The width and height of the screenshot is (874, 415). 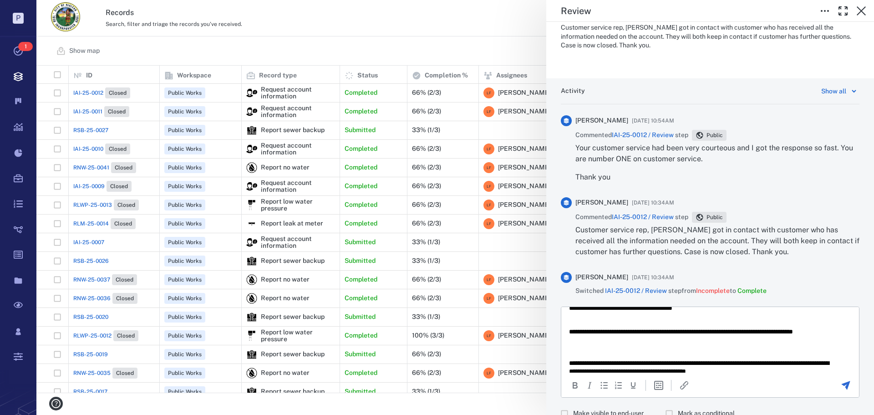 I want to click on button: Insert/edit link, so click(x=684, y=385).